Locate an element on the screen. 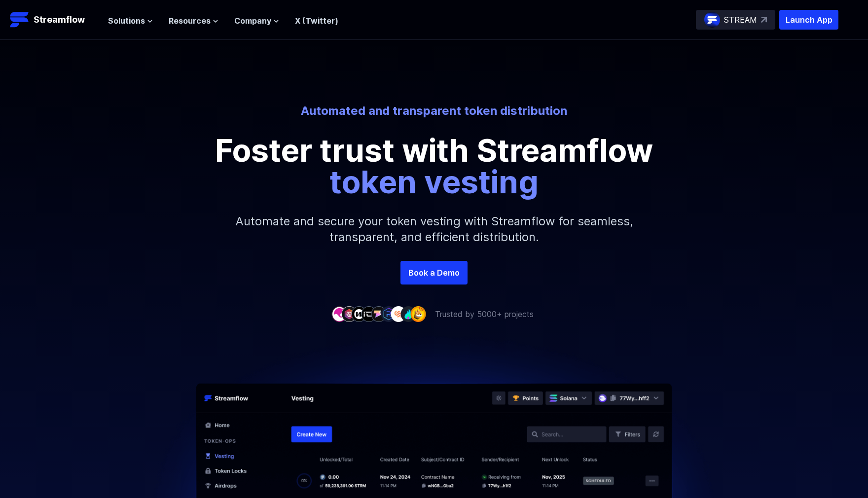 This screenshot has height=498, width=868. button: Company is located at coordinates (256, 21).